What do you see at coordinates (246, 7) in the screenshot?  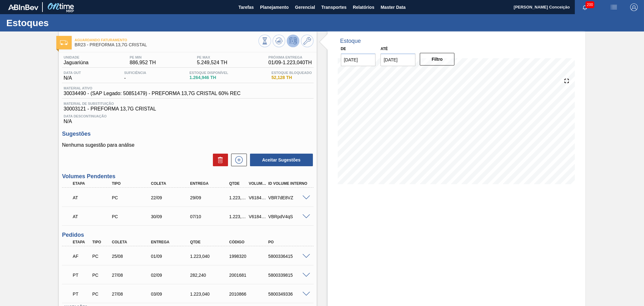 I see `span: Tarefas` at bounding box center [246, 7].